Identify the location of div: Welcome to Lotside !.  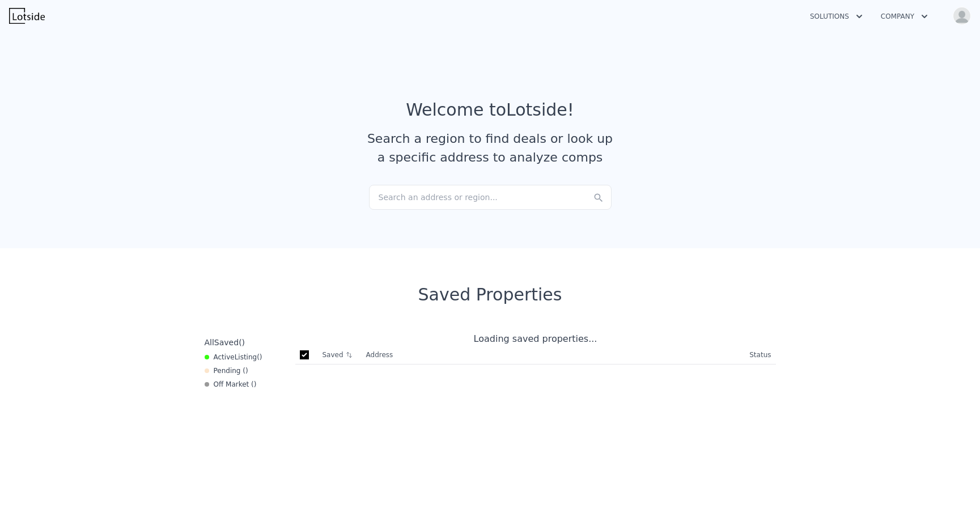
(490, 110).